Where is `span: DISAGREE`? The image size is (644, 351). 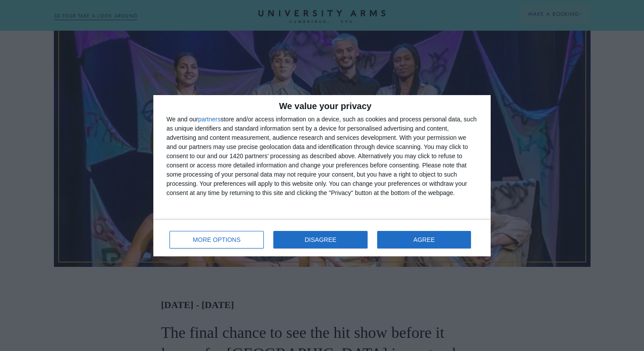
span: DISAGREE is located at coordinates (321, 239).